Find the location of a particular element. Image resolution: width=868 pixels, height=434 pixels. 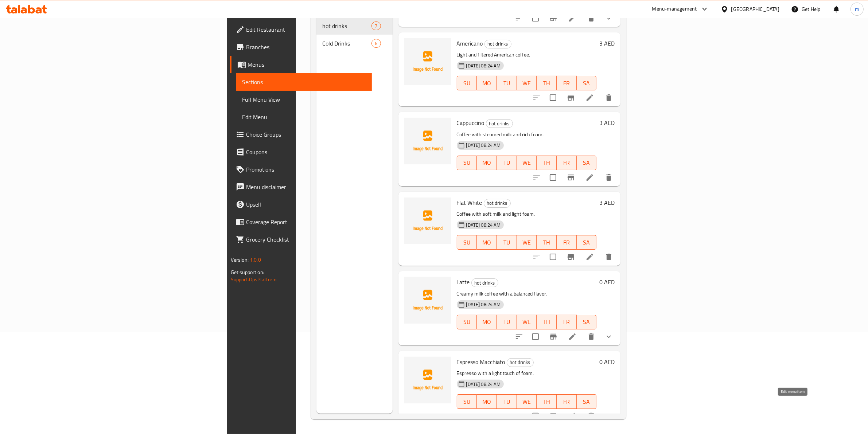

span: Latte is located at coordinates (463, 282).